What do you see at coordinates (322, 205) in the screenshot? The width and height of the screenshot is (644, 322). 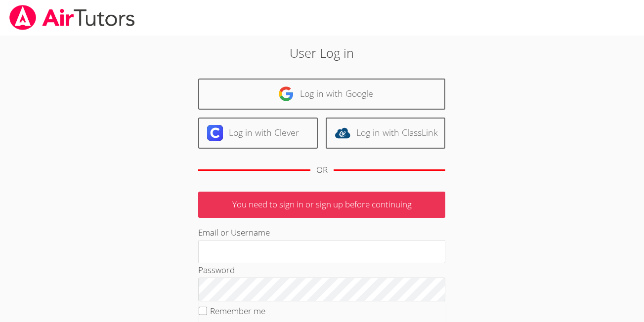 I see `p: You need to sign in or sign up before continuing` at bounding box center [322, 205].